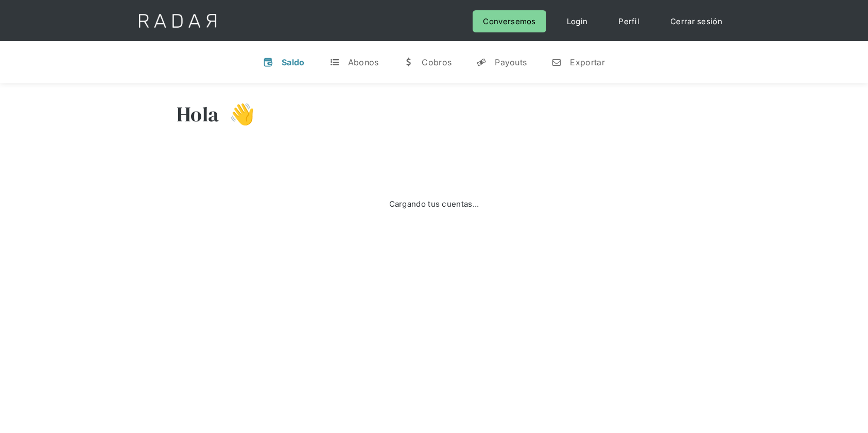  I want to click on div: Cargando tus cuentas..., so click(434, 203).